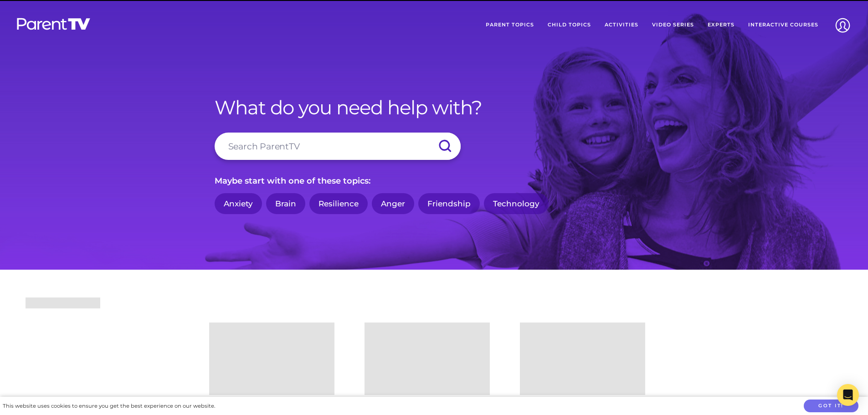  Describe the element at coordinates (622, 25) in the screenshot. I see `a: Activities` at that location.